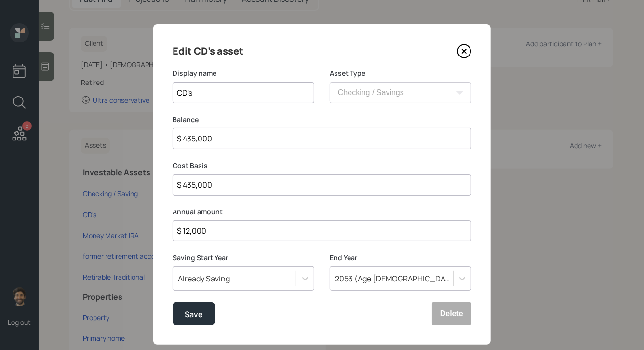  I want to click on button: Delete, so click(452, 313).